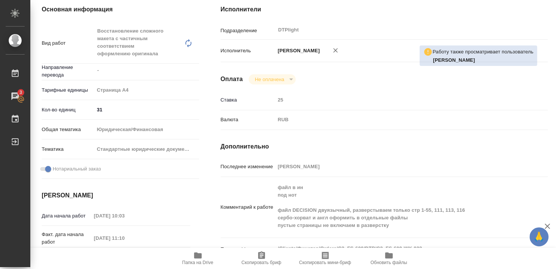 Image resolution: width=556 pixels, height=269 pixels. I want to click on h4: Дополнительно, so click(384, 147).